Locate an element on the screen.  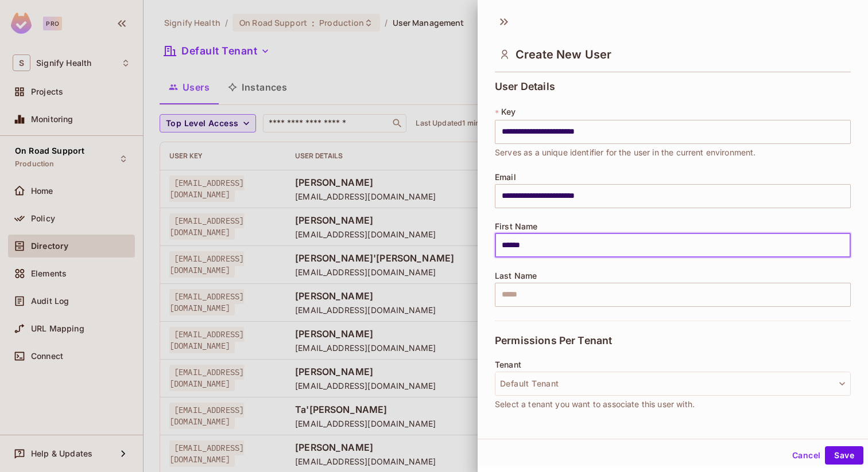
span: Create New User is located at coordinates (563, 55).